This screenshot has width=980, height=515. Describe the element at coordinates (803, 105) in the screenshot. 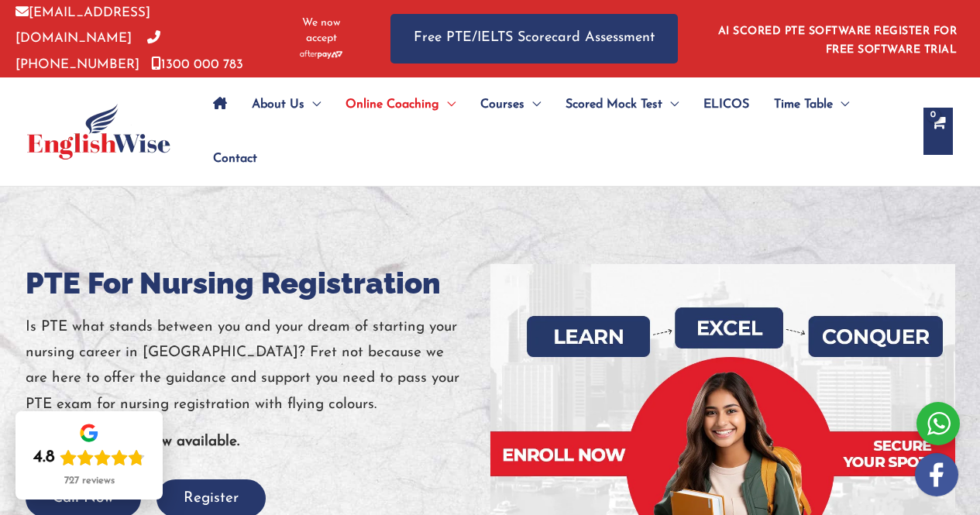

I see `span: Time Table` at that location.